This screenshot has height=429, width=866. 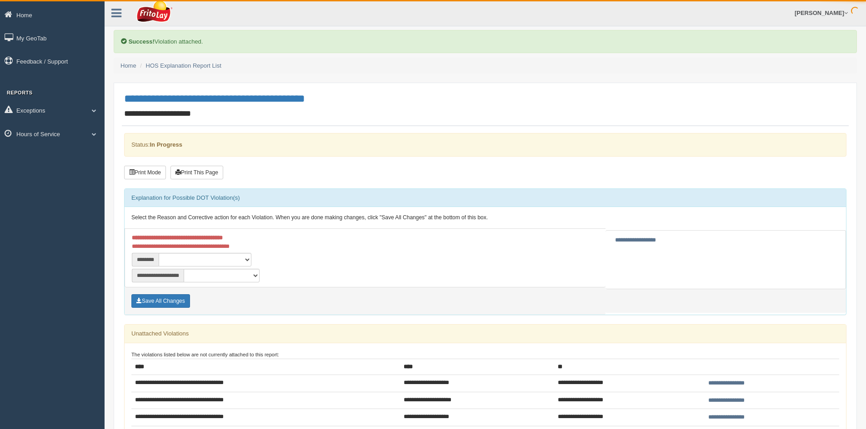 What do you see at coordinates (485, 198) in the screenshot?
I see `div: Explanation for Possible DOT Violation(s)` at bounding box center [485, 198].